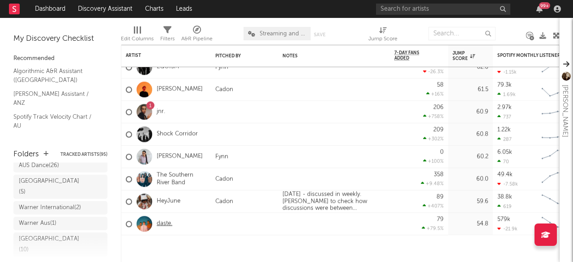 This screenshot has height=262, width=573. I want to click on div: 287, so click(504, 139).